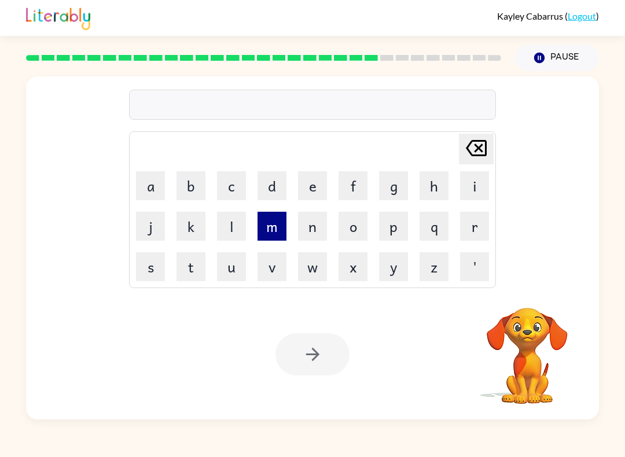 The image size is (625, 457). I want to click on button: f, so click(353, 186).